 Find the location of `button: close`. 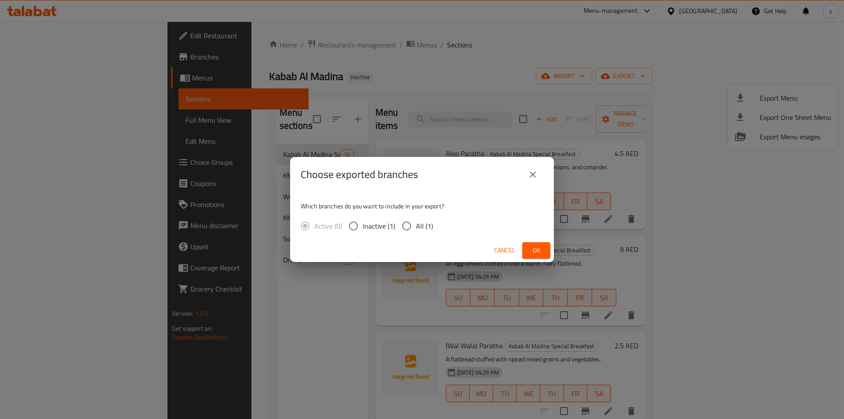

button: close is located at coordinates (533, 175).